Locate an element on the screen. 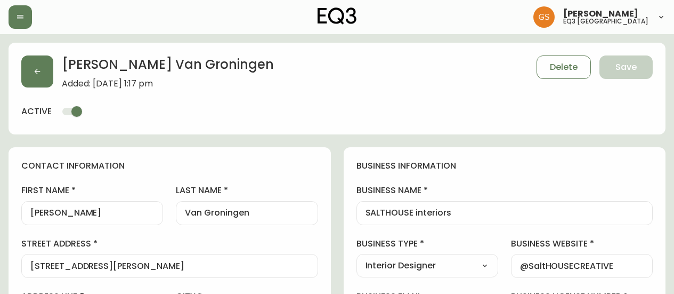 The image size is (674, 294). label: first name is located at coordinates (92, 190).